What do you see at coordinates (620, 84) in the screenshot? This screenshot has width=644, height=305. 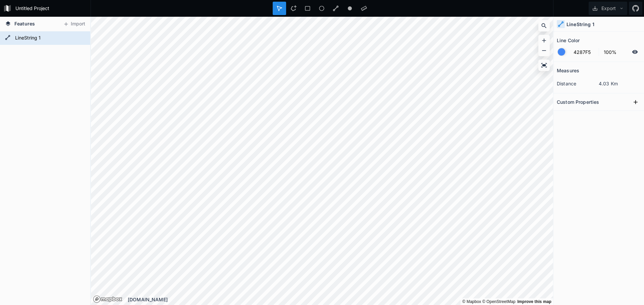 I see `dd: 4.03 Km` at bounding box center [620, 84].